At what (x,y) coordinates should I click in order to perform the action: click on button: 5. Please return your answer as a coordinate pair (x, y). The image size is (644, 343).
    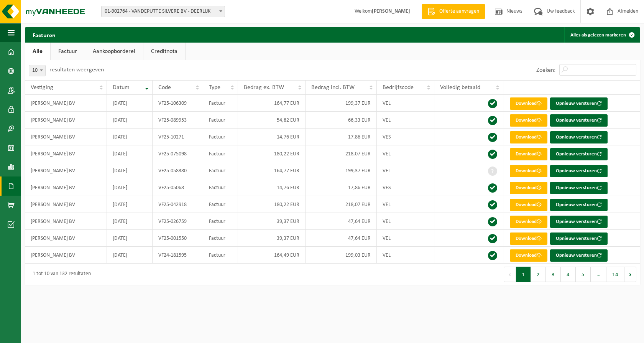
    Looking at the image, I should click on (583, 274).